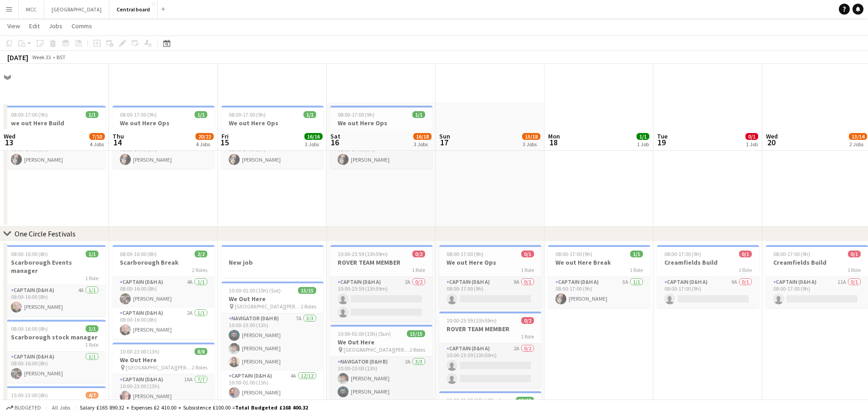 Image resolution: width=868 pixels, height=415 pixels. What do you see at coordinates (55, 337) in the screenshot?
I see `h3: Scarborough stock manager` at bounding box center [55, 337].